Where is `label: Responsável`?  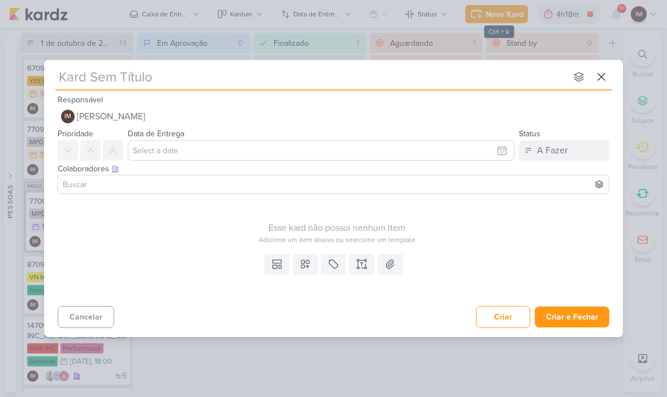
label: Responsável is located at coordinates (80, 100).